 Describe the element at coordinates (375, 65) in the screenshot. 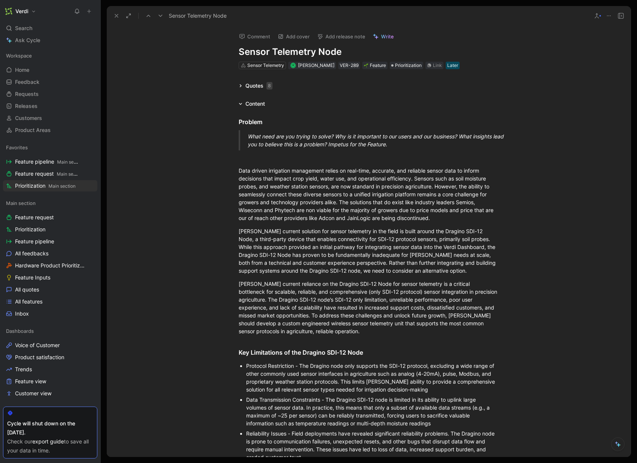

I see `div: 🌱Feature` at that location.